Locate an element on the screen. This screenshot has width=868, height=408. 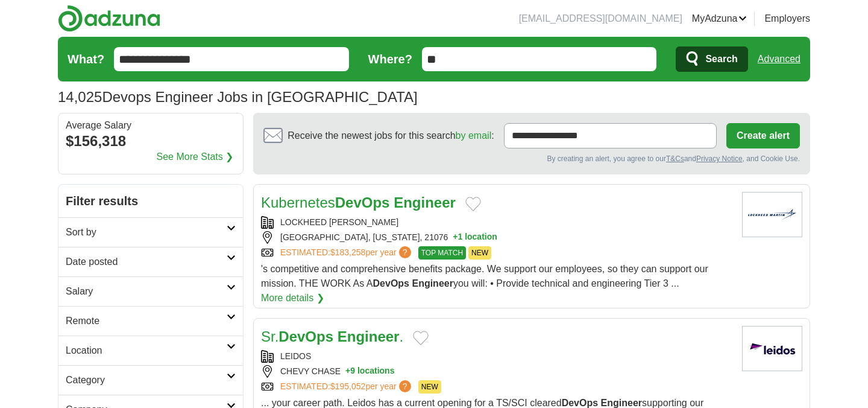
a: Sr.DevOps Engineer. is located at coordinates (332, 336).